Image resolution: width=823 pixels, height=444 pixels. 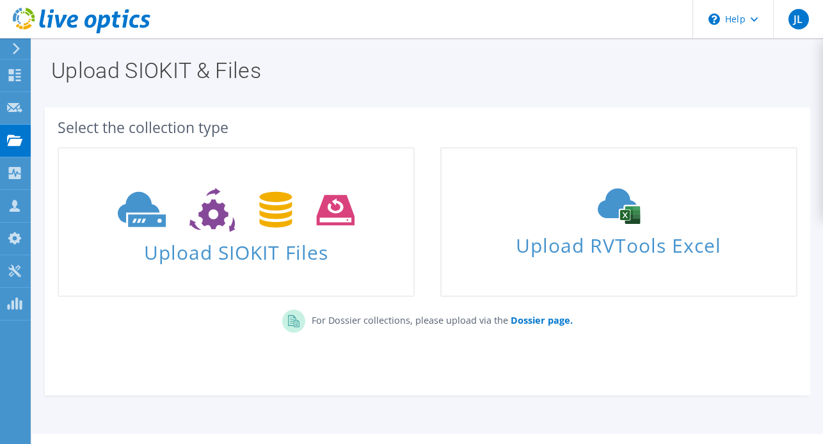 What do you see at coordinates (619, 222) in the screenshot?
I see `a: Upload RVTools Excel` at bounding box center [619, 222].